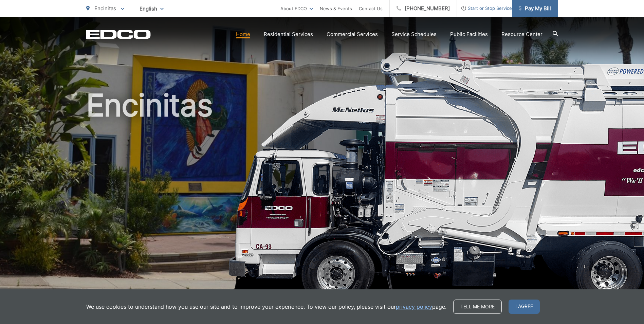 The height and width of the screenshot is (324, 644). I want to click on span: Encinitas, so click(106, 8).